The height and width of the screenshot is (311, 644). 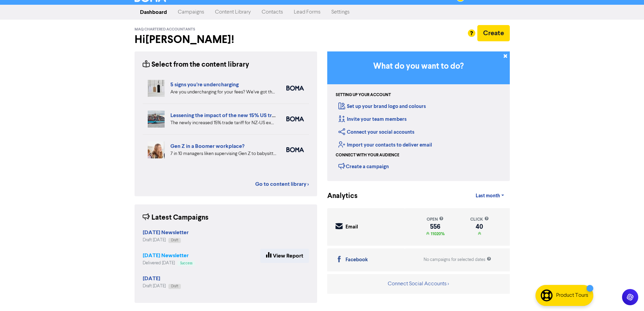 What do you see at coordinates (154, 12) in the screenshot?
I see `a: Dashboard` at bounding box center [154, 12].